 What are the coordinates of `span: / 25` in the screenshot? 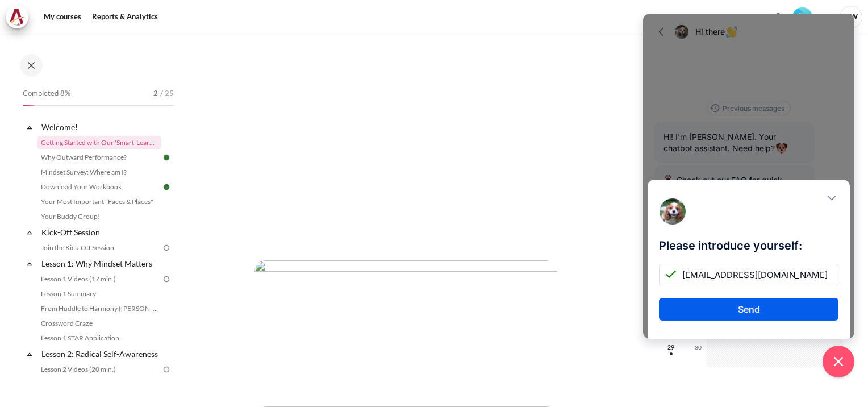 It's located at (167, 94).